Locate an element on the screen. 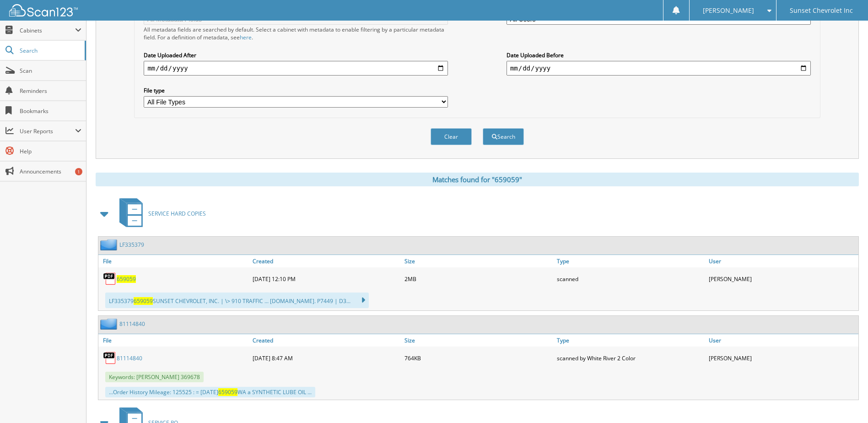  div: 2MB is located at coordinates (478, 279).